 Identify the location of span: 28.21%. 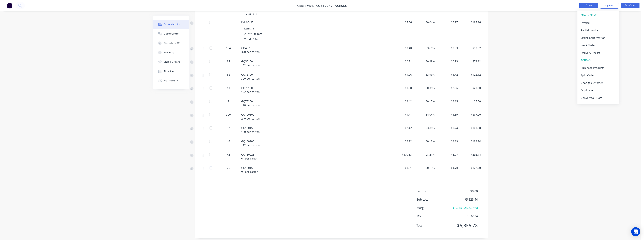
(425, 154).